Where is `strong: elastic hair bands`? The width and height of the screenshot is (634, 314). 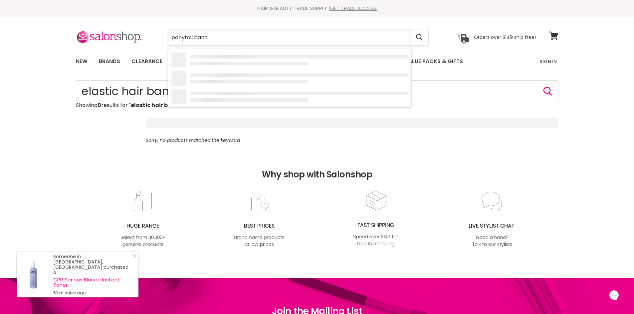 strong: elastic hair bands is located at coordinates (156, 105).